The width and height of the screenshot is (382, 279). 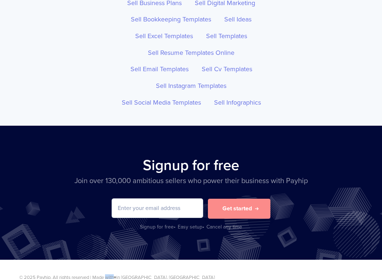 I want to click on a: Sell Cv Templates, so click(x=227, y=69).